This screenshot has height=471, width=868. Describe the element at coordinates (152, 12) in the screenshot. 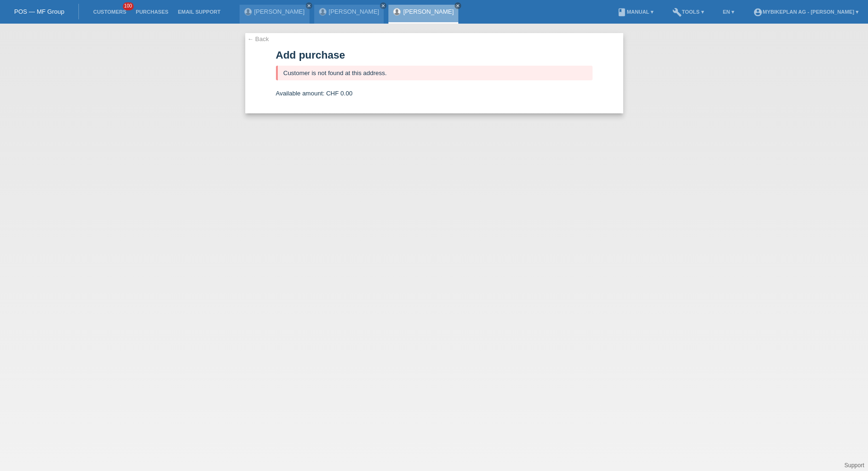

I see `a: Purchases` at that location.